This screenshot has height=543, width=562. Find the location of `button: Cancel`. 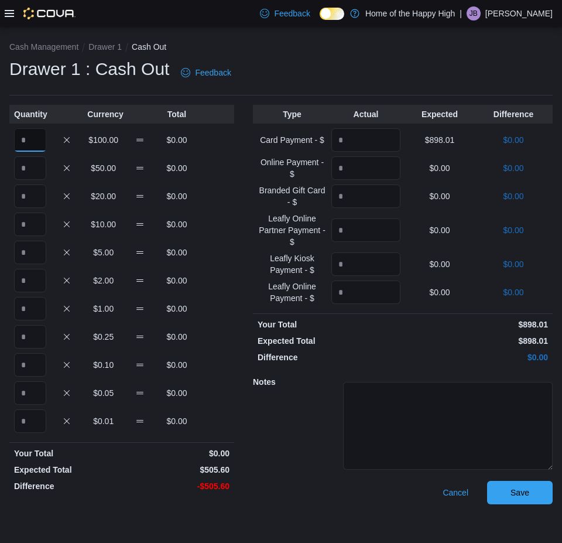

button: Cancel is located at coordinates (456, 493).